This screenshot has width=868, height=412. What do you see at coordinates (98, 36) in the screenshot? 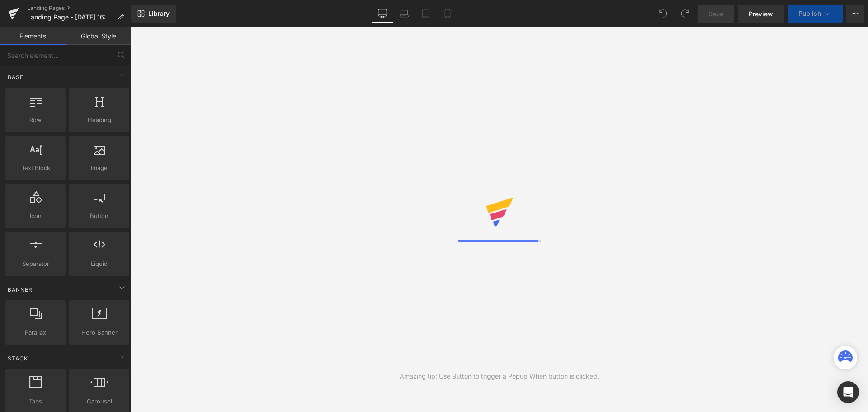
I see `a: Global Style` at bounding box center [98, 36].